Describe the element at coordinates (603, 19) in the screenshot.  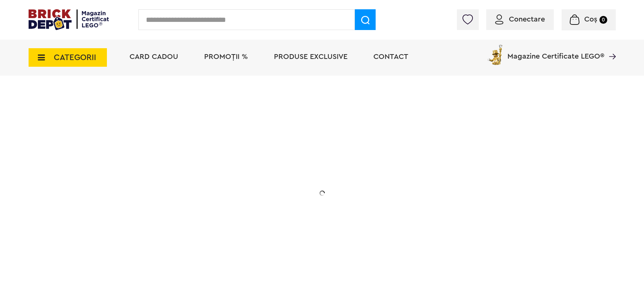
I see `small: 0` at that location.